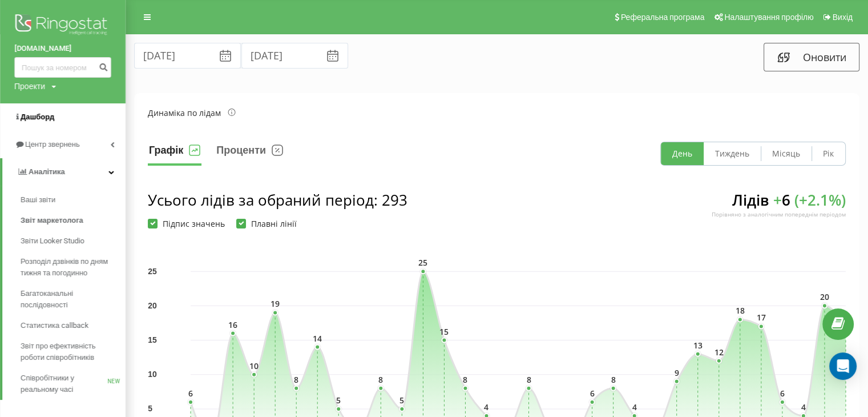 This screenshot has height=417, width=868. Describe the element at coordinates (778, 214) in the screenshot. I see `div: Порівняно з аналогічним попереднім періодом` at that location.